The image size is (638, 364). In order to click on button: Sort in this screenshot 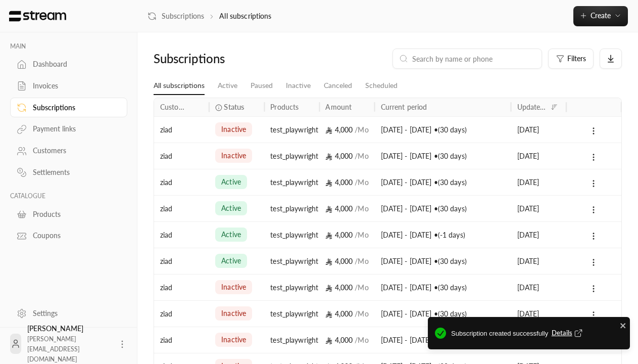, I will do `click(555, 107)`.